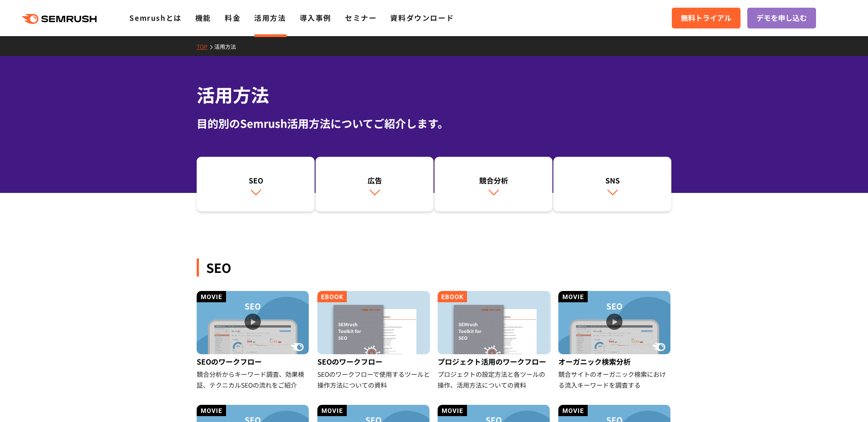 This screenshot has height=422, width=868. I want to click on span: デモを申し込む, so click(782, 18).